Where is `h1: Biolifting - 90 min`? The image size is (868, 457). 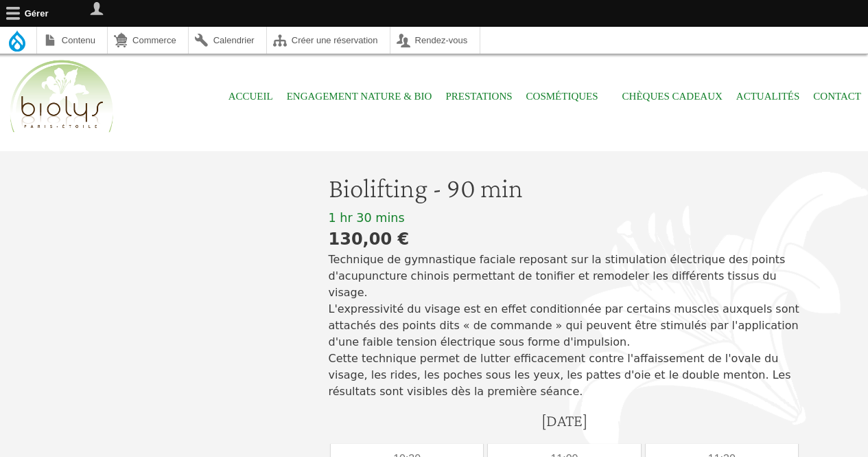
h1: Biolifting - 90 min is located at coordinates (564, 189).